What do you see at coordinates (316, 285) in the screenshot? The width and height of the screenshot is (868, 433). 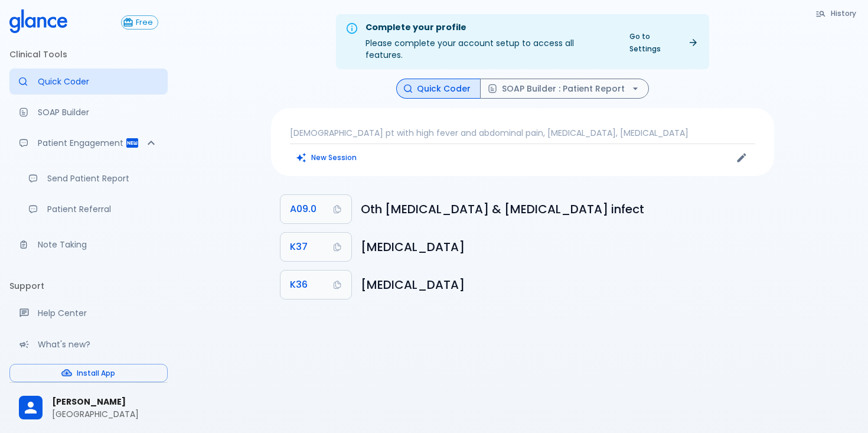 I see `button: Copy Code K36 to clipboard` at bounding box center [316, 285].